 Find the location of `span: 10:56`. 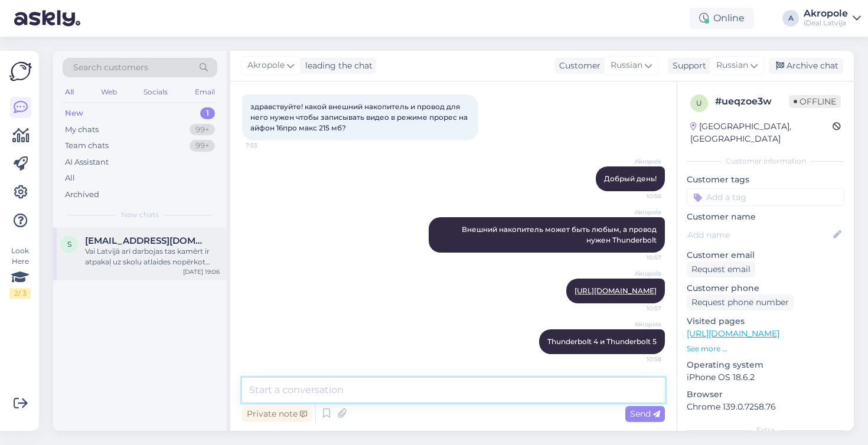

span: 10:56 is located at coordinates (639, 196).